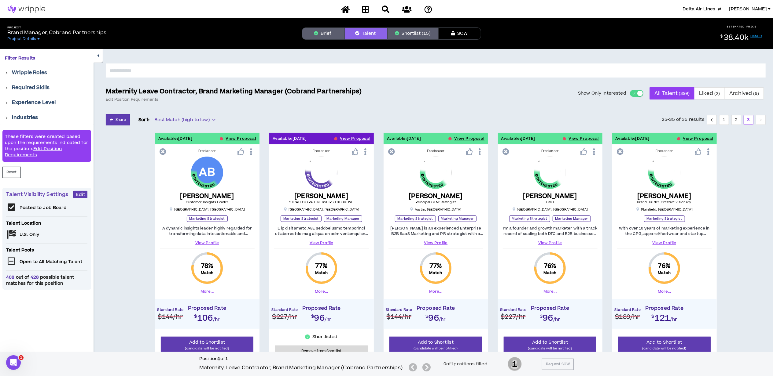 The width and height of the screenshot is (773, 376). What do you see at coordinates (323, 34) in the screenshot?
I see `button: Brief` at bounding box center [323, 34].